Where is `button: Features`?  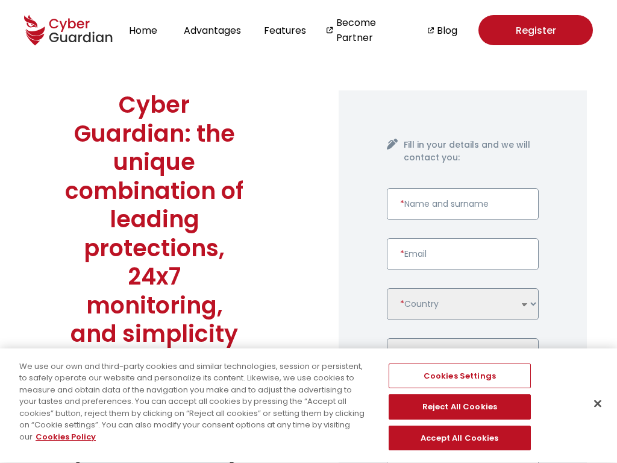
button: Features is located at coordinates (285, 30).